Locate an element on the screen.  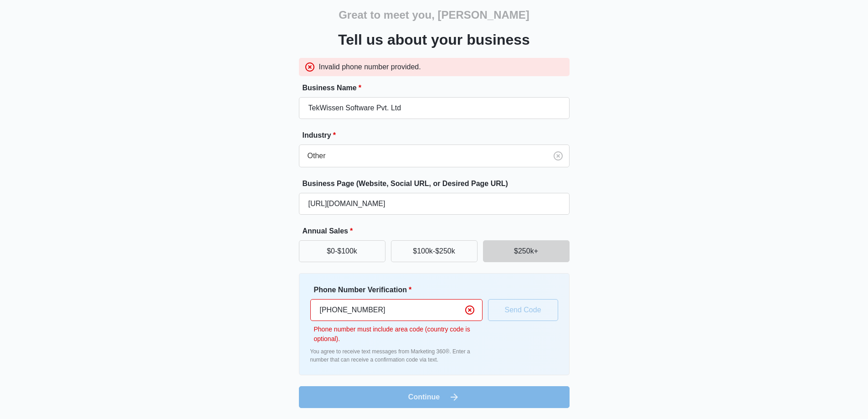
button: $100k-$250k is located at coordinates (434, 251).